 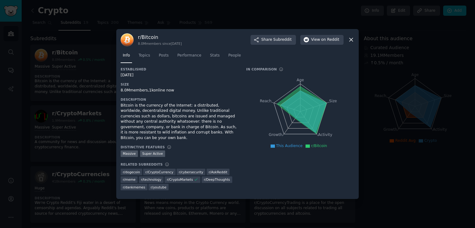 What do you see at coordinates (144, 56) in the screenshot?
I see `span: Topics` at bounding box center [144, 56].